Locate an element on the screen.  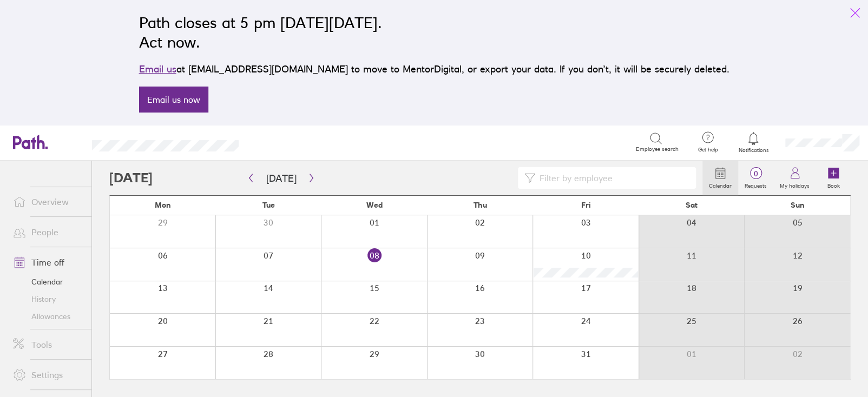
label: Book is located at coordinates (833, 185).